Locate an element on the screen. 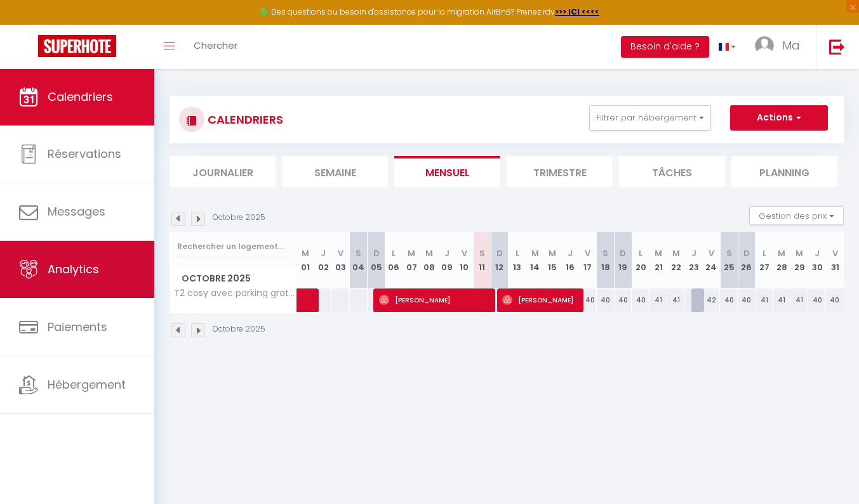  th: 31 is located at coordinates (835, 260).